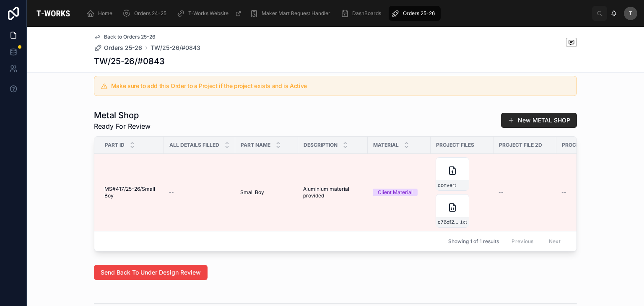 The width and height of the screenshot is (644, 306). What do you see at coordinates (463, 222) in the screenshot?
I see `span: .txt` at bounding box center [463, 222].